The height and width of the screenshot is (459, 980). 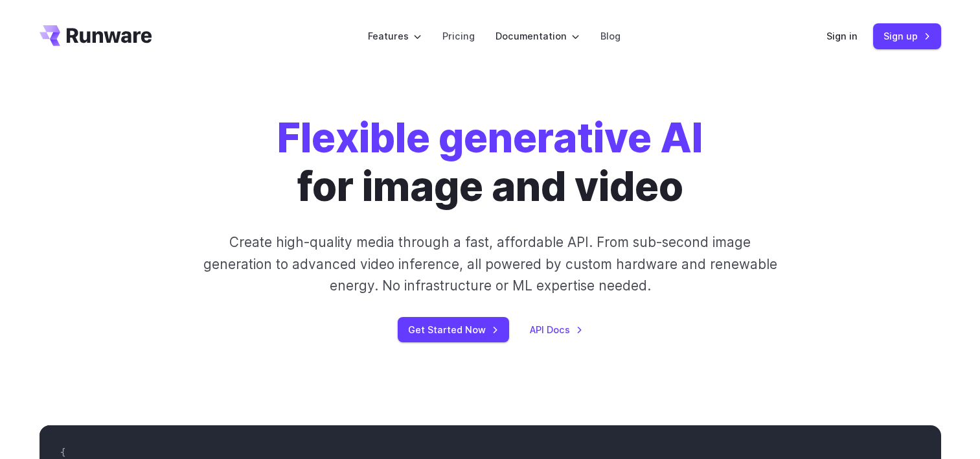 I want to click on p: Create high-quality media through a fast, affordable API. From sub-second image generation to adv..., so click(x=490, y=264).